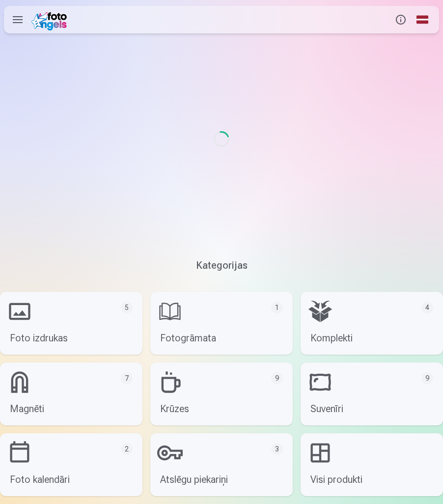 This screenshot has height=504, width=443. Describe the element at coordinates (126, 308) in the screenshot. I see `div: 5` at that location.